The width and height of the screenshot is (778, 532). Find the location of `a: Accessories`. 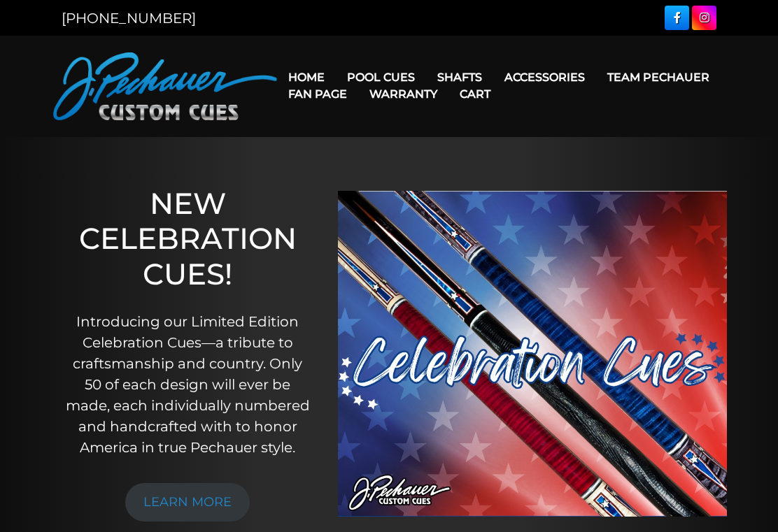

a: Accessories is located at coordinates (544, 77).